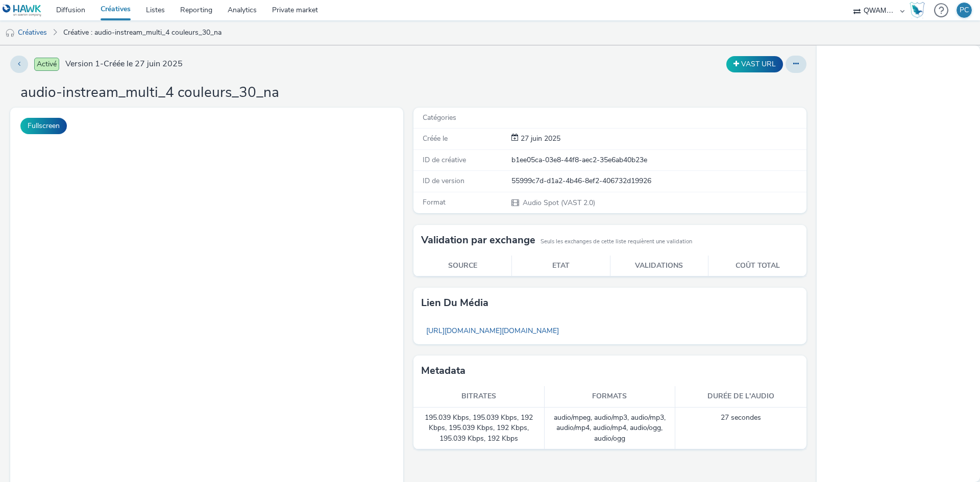  What do you see at coordinates (659, 181) in the screenshot?
I see `div: 55999c7d-d1a2-4b46-8ef2-406732d19926` at bounding box center [659, 181].